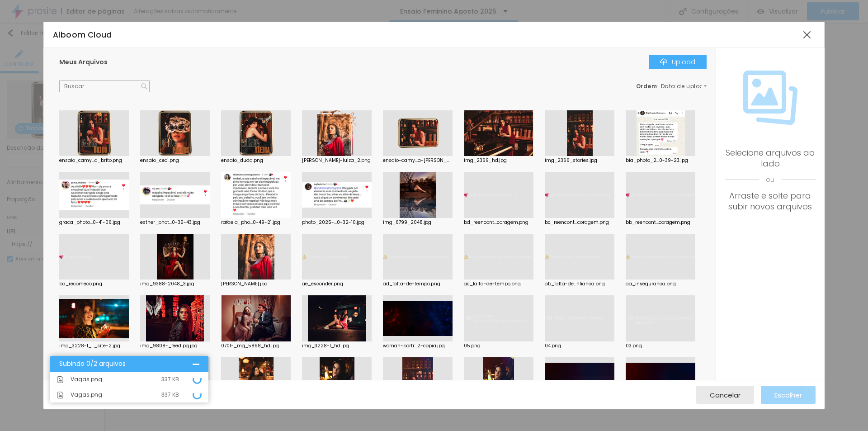 This screenshot has width=868, height=431. I want to click on div: img_9388-2048_3.jpg, so click(175, 284).